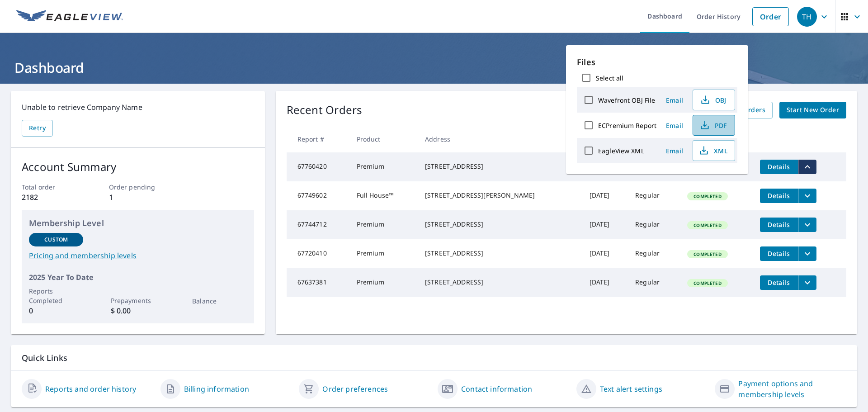 The image size is (868, 412). What do you see at coordinates (713, 100) in the screenshot?
I see `span: OBJ` at bounding box center [713, 100].